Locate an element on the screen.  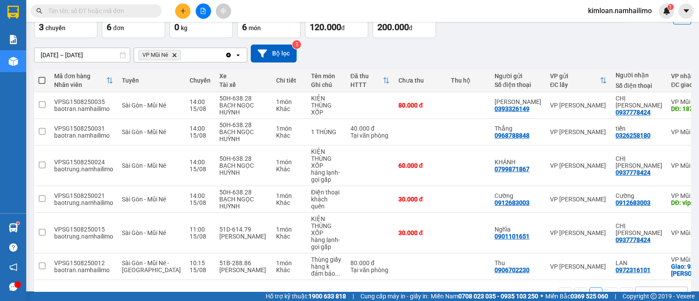
button: Chưa thu200.000đ is located at coordinates (404, 22).